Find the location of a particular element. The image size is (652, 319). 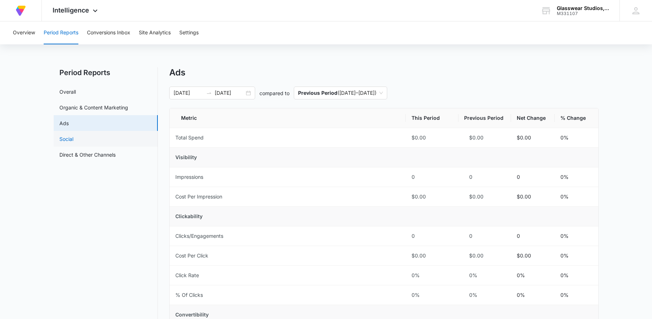

button: Site Analytics is located at coordinates (155, 33).